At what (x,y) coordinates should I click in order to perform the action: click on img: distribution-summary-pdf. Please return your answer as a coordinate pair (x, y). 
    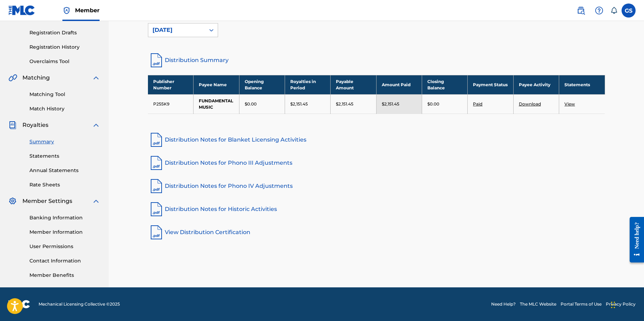
    Looking at the image, I should click on (156, 60).